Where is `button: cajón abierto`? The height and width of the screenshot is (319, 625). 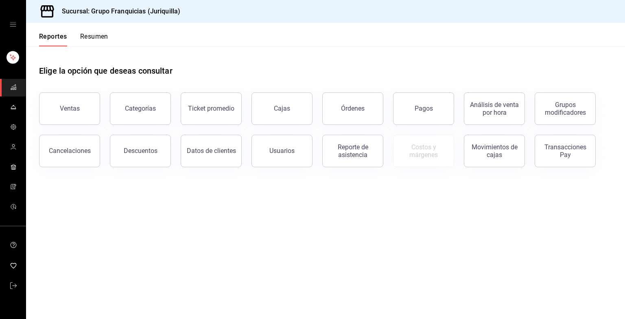
button: cajón abierto is located at coordinates (13, 24).